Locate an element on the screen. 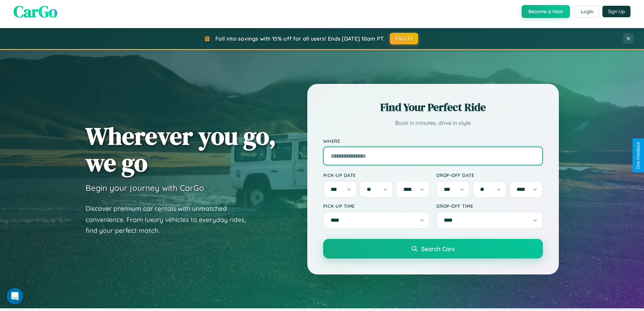  label: Pick-up Date is located at coordinates (376, 175).